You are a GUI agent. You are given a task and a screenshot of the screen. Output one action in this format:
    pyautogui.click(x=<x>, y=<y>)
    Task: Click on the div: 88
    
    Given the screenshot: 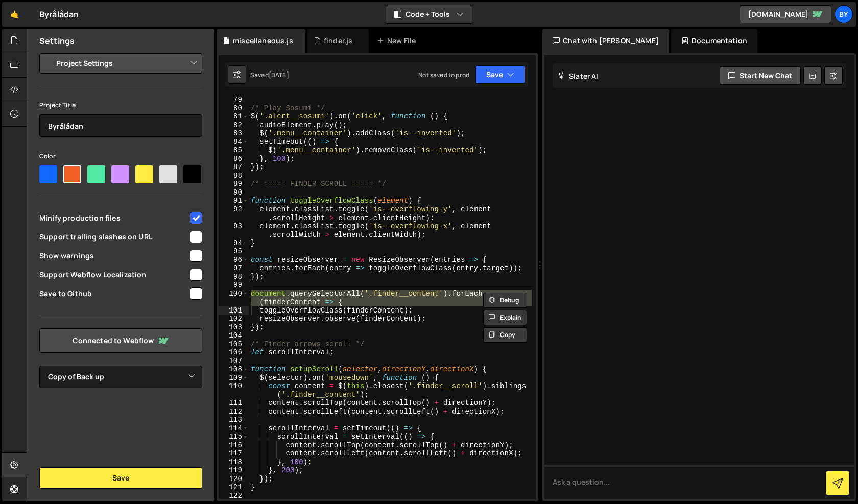 What is the action you would take?
    pyautogui.click(x=234, y=176)
    